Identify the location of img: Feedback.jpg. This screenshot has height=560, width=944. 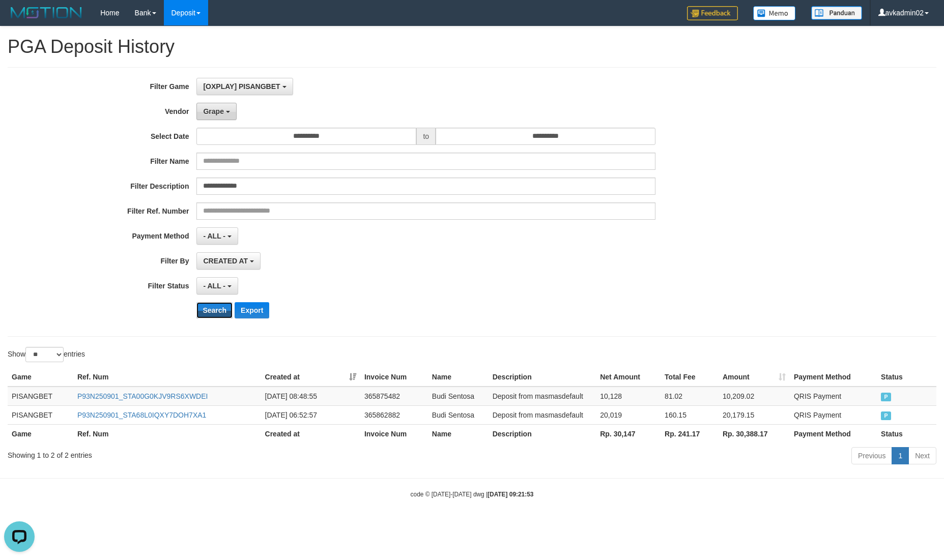
(713, 13).